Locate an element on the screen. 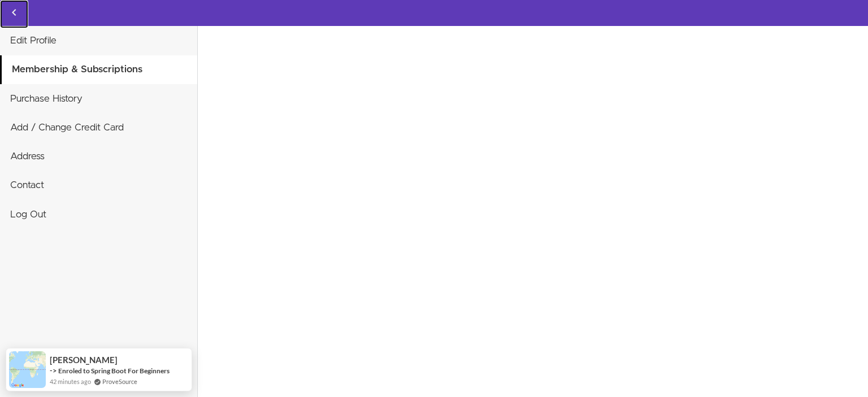 Image resolution: width=868 pixels, height=397 pixels. img: provesource social proof notification image is located at coordinates (27, 370).